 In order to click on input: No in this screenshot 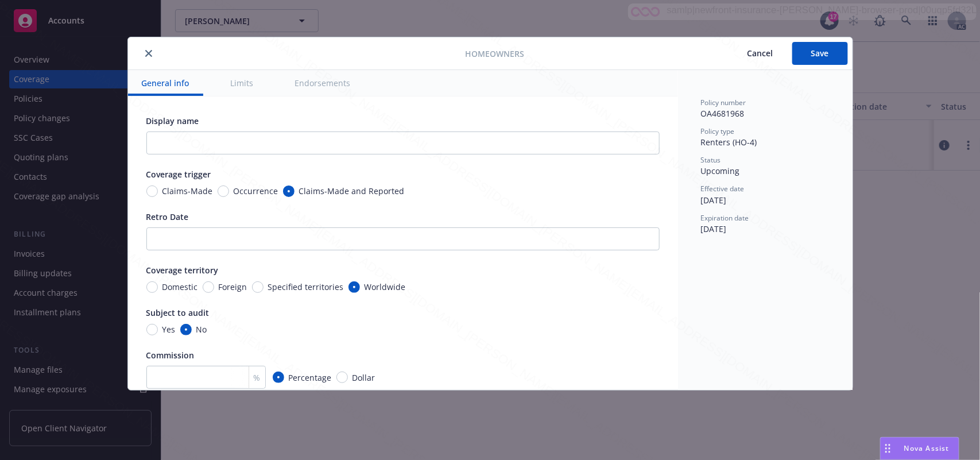, I will do `click(186, 330)`.